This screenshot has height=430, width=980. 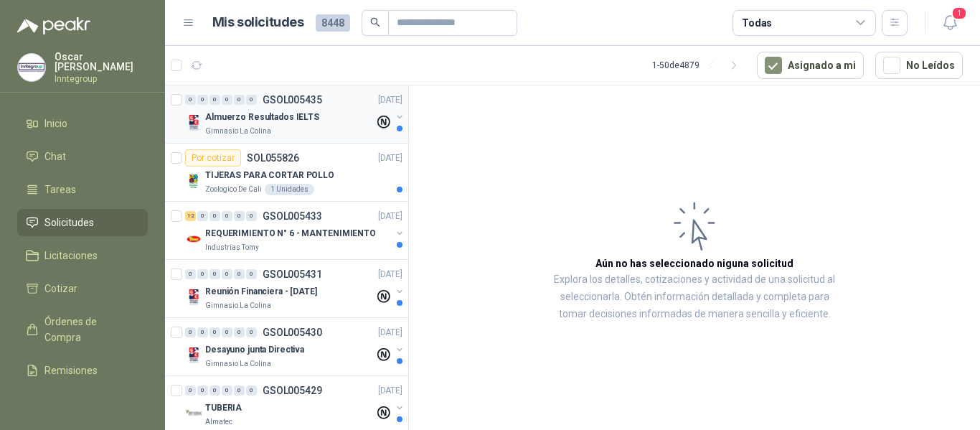 I want to click on span: Cotizar, so click(x=61, y=288).